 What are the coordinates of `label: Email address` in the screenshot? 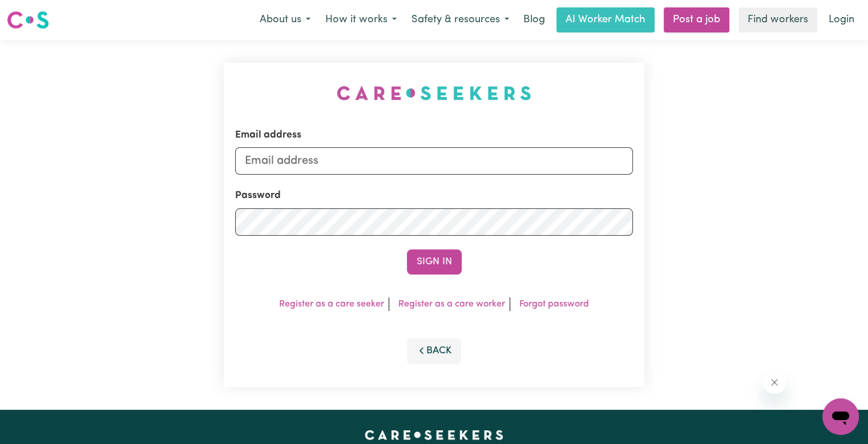 It's located at (268, 135).